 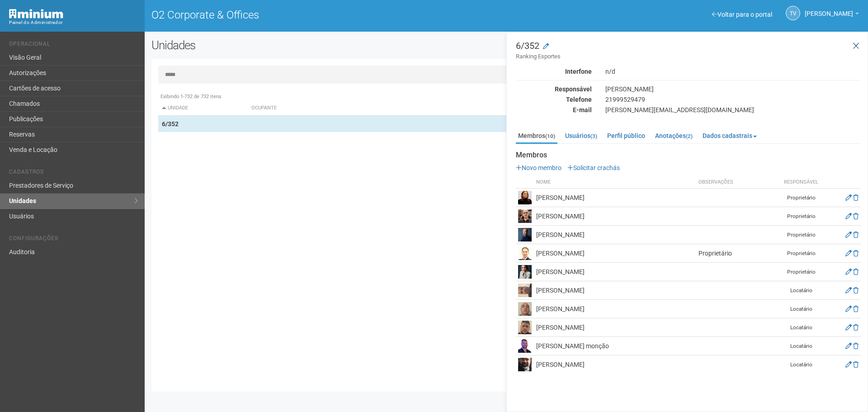 What do you see at coordinates (36, 13) in the screenshot?
I see `img: Minium` at bounding box center [36, 13].